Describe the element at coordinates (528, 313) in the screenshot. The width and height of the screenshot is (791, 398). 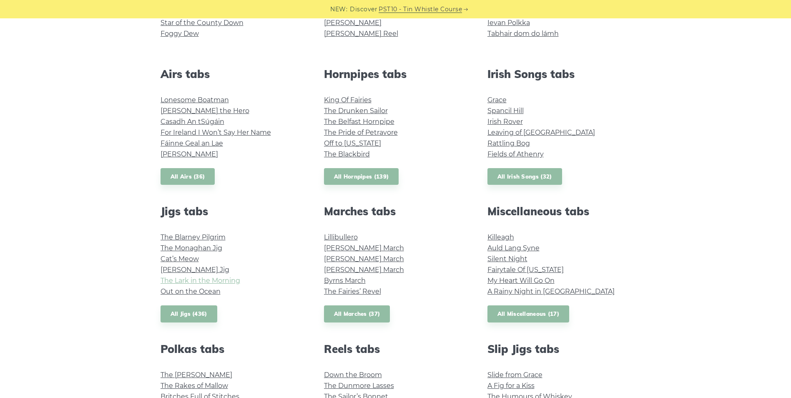
I see `a: All Miscellaneous (17)` at that location.